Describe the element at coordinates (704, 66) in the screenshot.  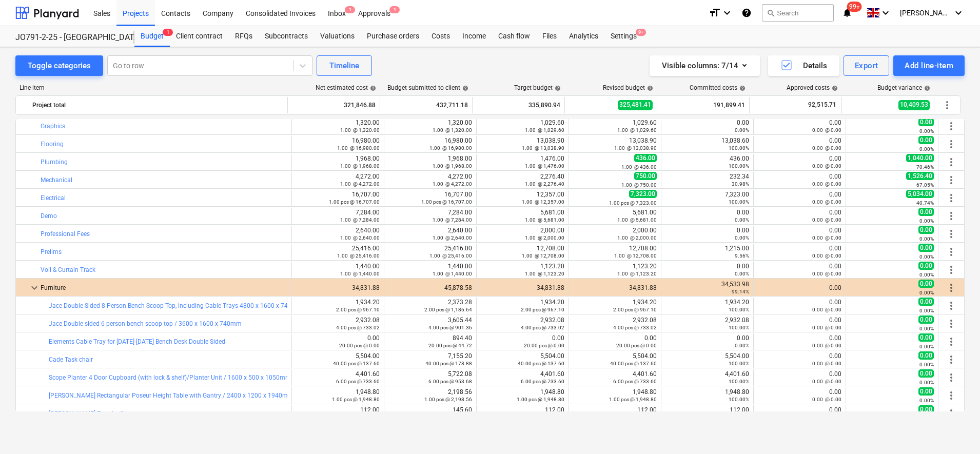
I see `div: Visible columns : 7/14` at that location.